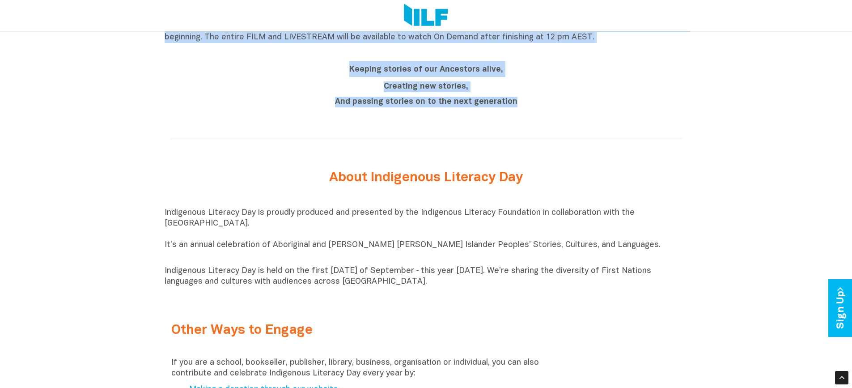 This screenshot has height=388, width=852. I want to click on div: Scroll Back to Top, so click(841, 377).